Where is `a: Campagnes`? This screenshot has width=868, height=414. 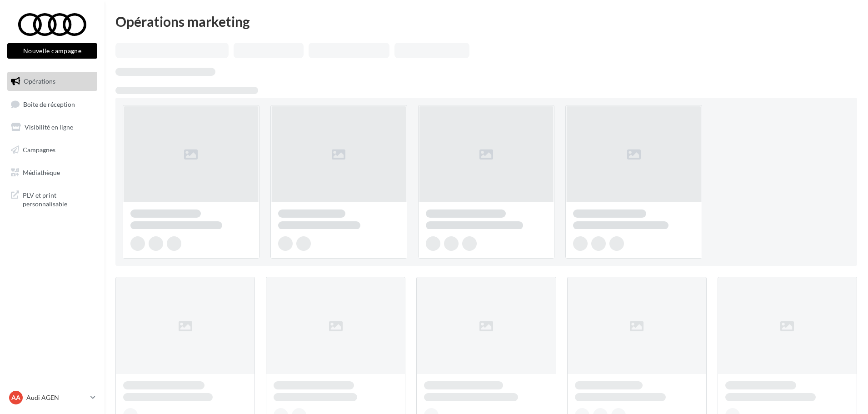 a: Campagnes is located at coordinates (52, 150).